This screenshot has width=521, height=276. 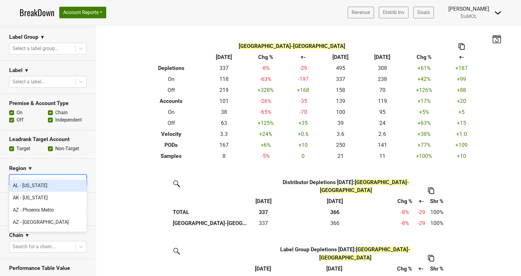 I want to click on label: Independent, so click(x=68, y=120).